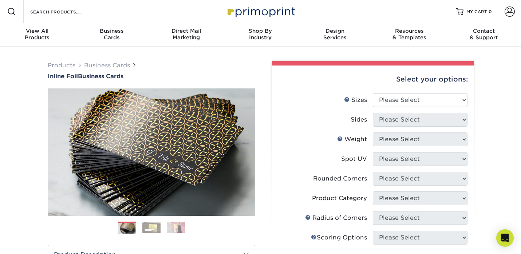 This screenshot has width=521, height=254. I want to click on div: Industry, so click(260, 34).